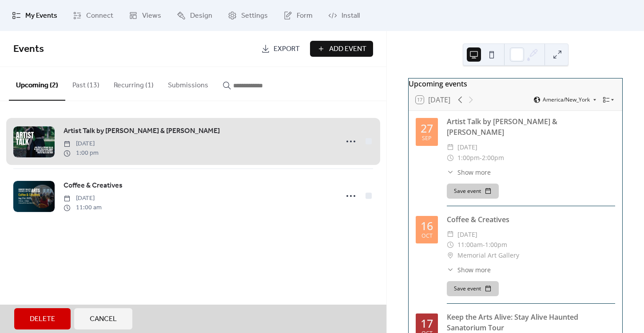 Image resolution: width=644 pixels, height=333 pixels. Describe the element at coordinates (41, 16) in the screenshot. I see `span: My Events` at that location.